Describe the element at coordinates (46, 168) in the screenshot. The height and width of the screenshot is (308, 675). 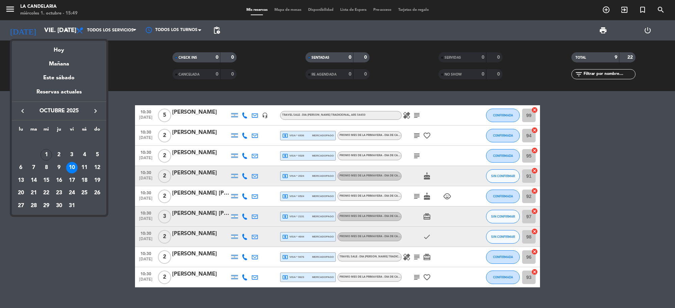
I see `td: 8 de octubre de 2025` at that location.